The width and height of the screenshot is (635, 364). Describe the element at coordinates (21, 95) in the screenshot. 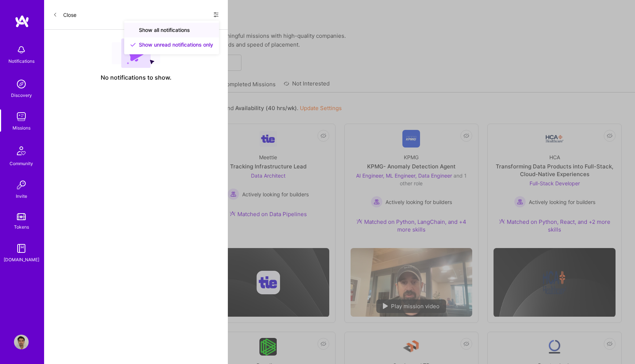

I see `div: Discovery` at that location.